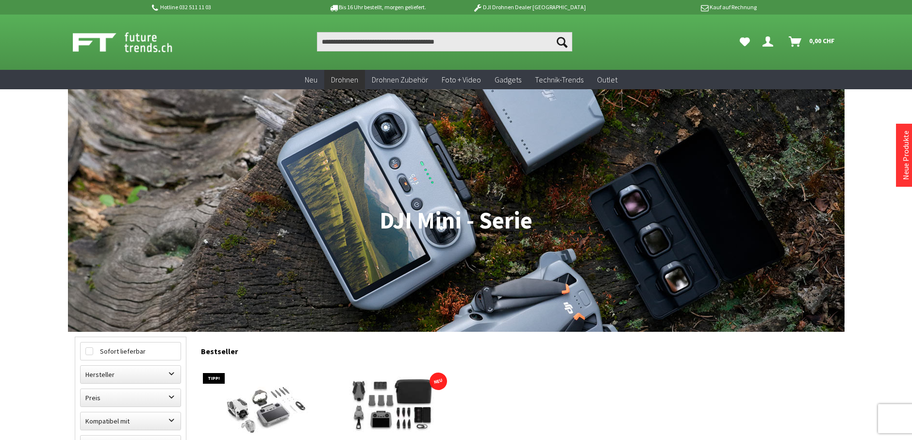 This screenshot has width=912, height=440. I want to click on label: Sofort lieferbar, so click(131, 351).